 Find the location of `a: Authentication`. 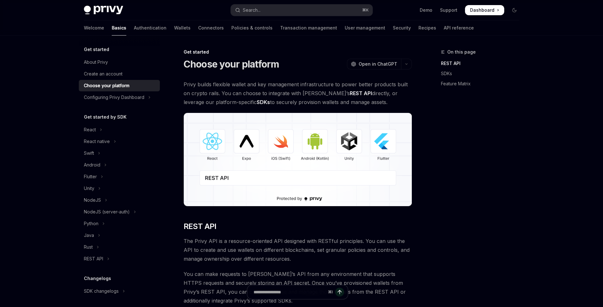

a: Authentication is located at coordinates (150, 28).